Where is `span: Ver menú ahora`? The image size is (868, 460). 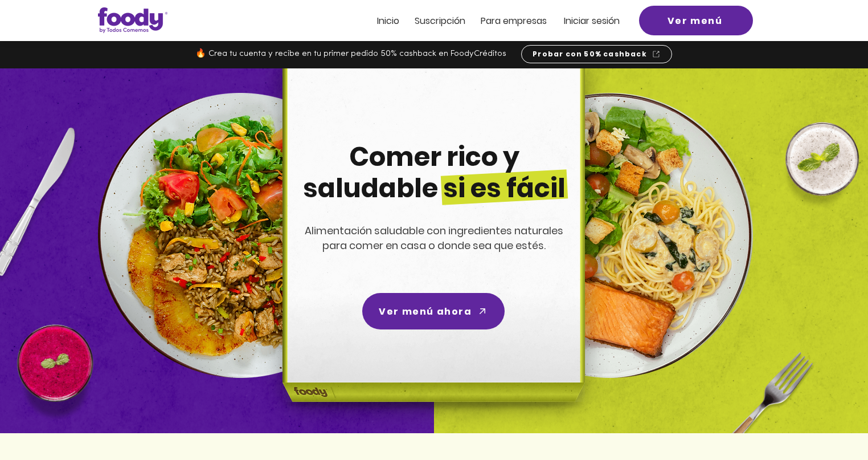
span: Ver menú ahora is located at coordinates (425, 311).